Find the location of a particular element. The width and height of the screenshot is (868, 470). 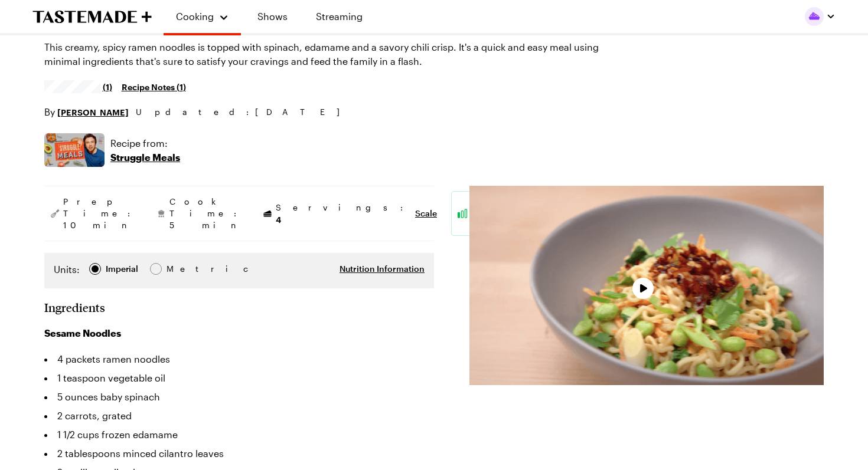

label: Units: is located at coordinates (66, 269).